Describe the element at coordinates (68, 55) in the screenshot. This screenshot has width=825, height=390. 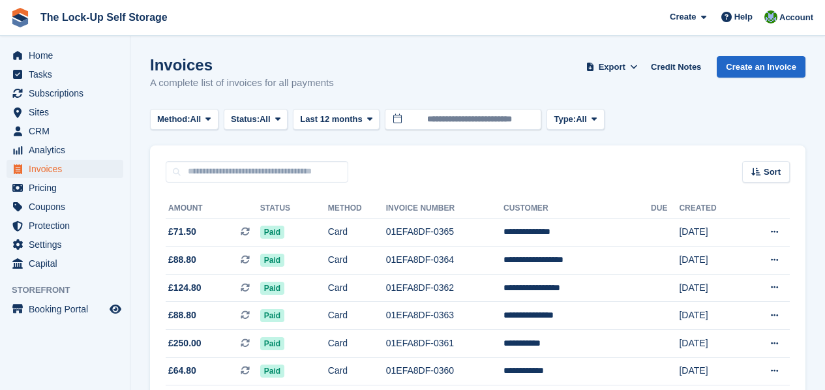
I see `span: Home` at that location.